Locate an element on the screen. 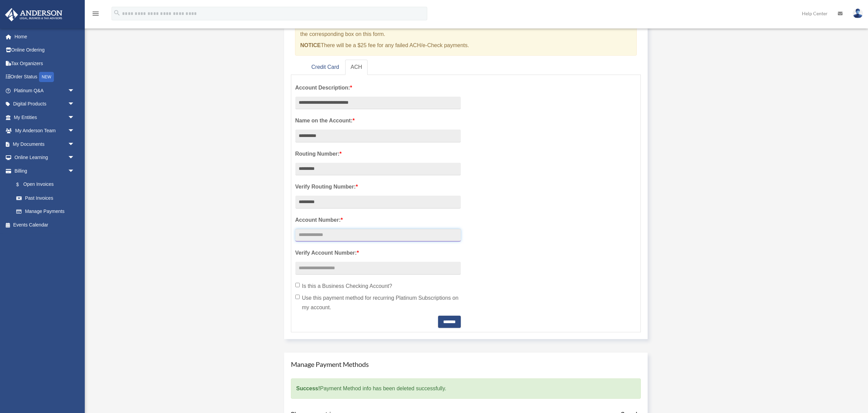 Image resolution: width=868 pixels, height=413 pixels. strong: Success! is located at coordinates (309, 389).